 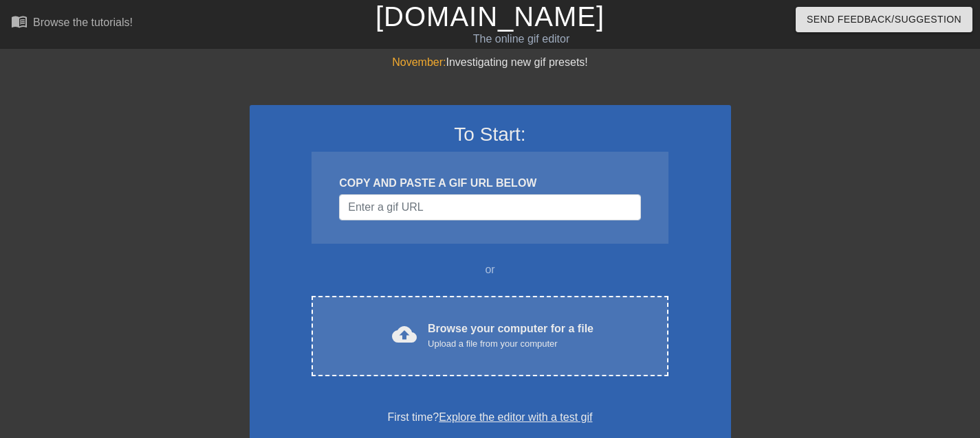 What do you see at coordinates (521, 39) in the screenshot?
I see `div: The online gif editor` at bounding box center [521, 39].